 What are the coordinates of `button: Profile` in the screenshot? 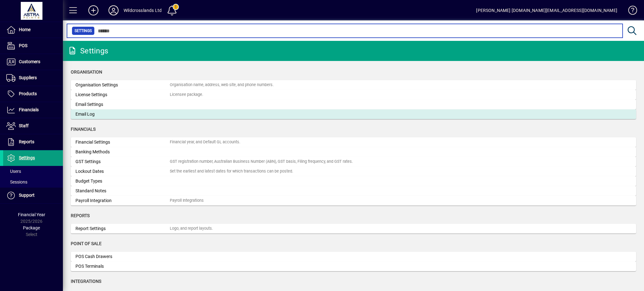 It's located at (114, 10).